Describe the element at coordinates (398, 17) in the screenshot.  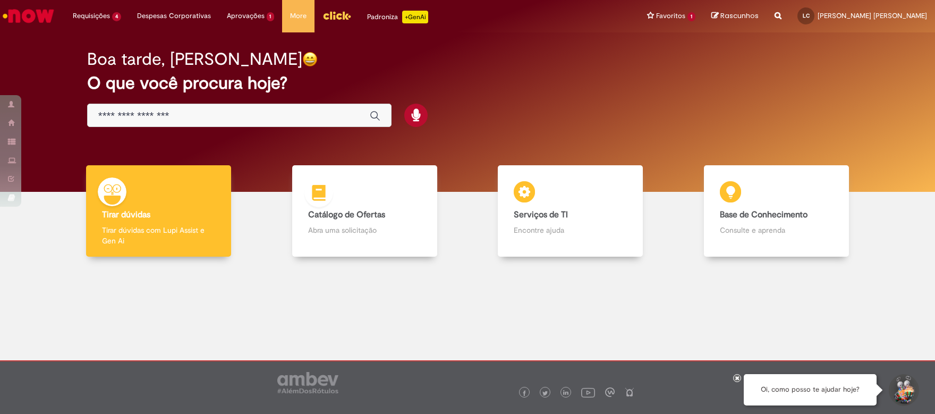
I see `div: Padroniza` at that location.